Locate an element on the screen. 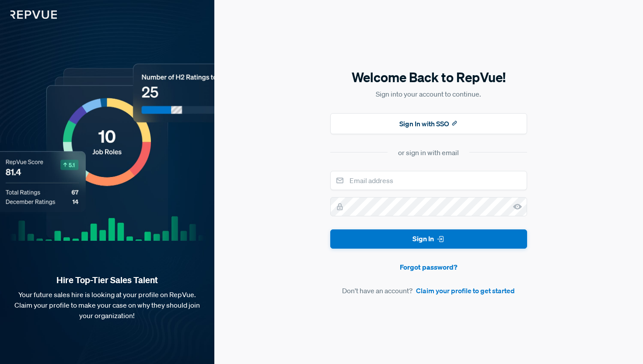 Image resolution: width=643 pixels, height=364 pixels. button: Sign In is located at coordinates (429, 239).